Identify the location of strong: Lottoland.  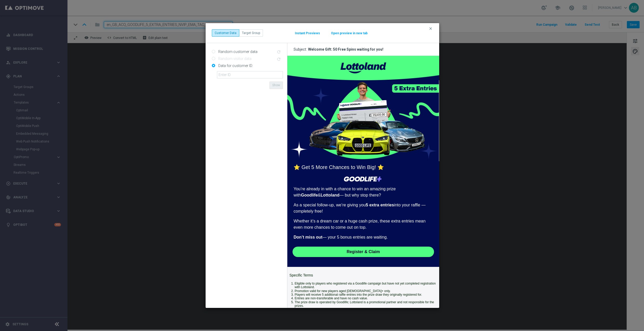
(43, 139).